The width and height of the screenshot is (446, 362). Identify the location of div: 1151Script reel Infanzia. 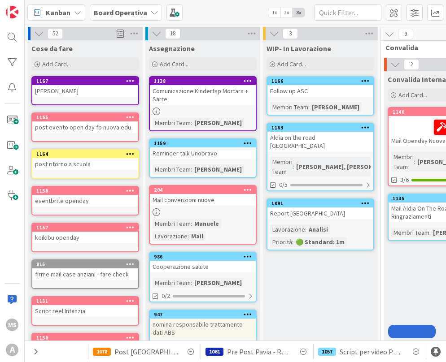
(85, 307).